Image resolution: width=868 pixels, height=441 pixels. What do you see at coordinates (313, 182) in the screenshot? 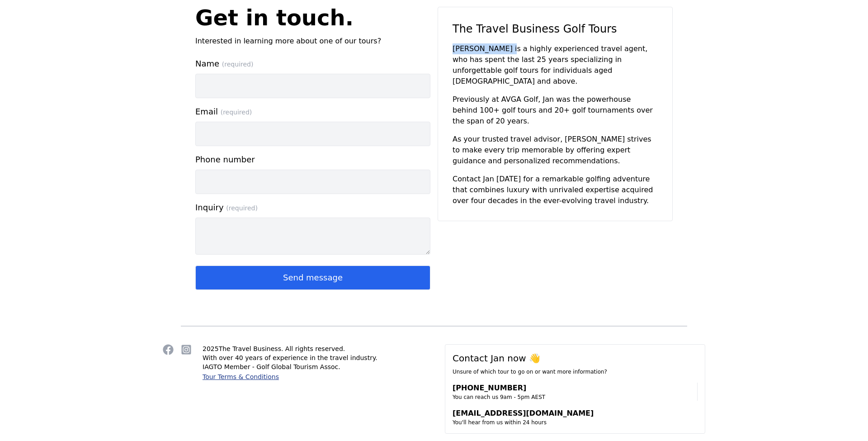
I see `input: Phone number` at bounding box center [313, 182].